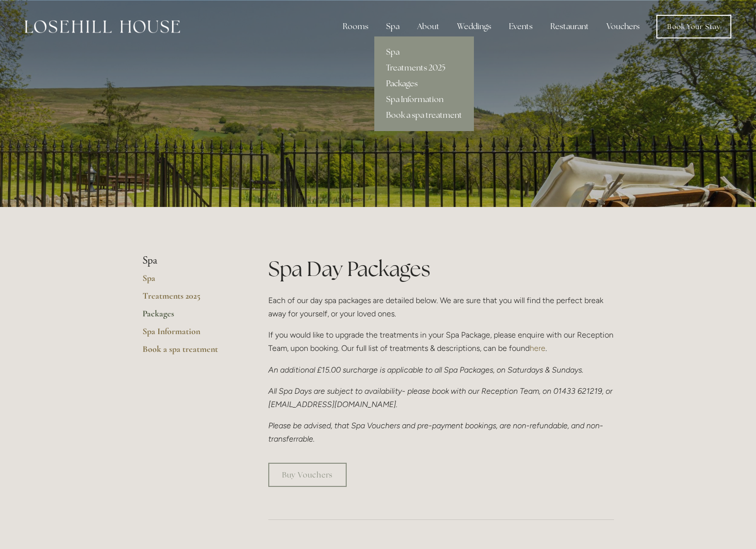 The image size is (756, 549). Describe the element at coordinates (428, 26) in the screenshot. I see `div: About` at that location.